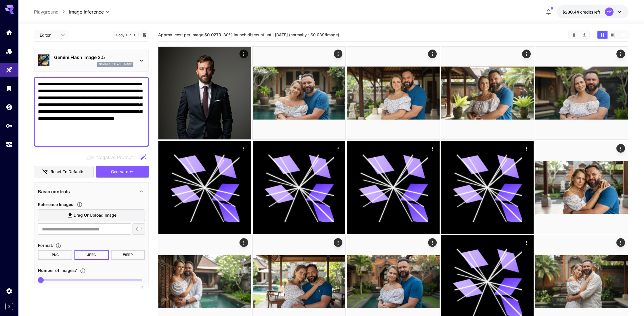  Describe the element at coordinates (590, 12) in the screenshot. I see `span: credits left` at that location.